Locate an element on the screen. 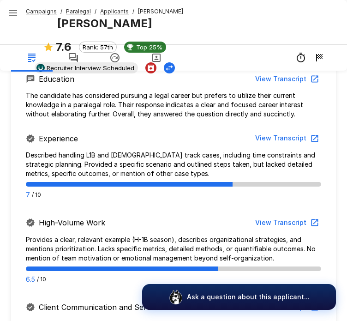 This screenshot has height=321, width=347. span: Rank: 57th is located at coordinates (98, 47).